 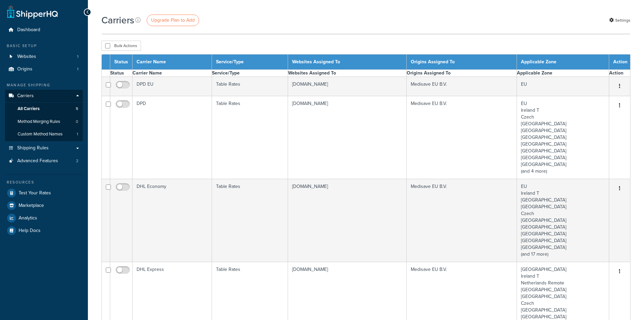 I want to click on a: Carriers, so click(x=44, y=96).